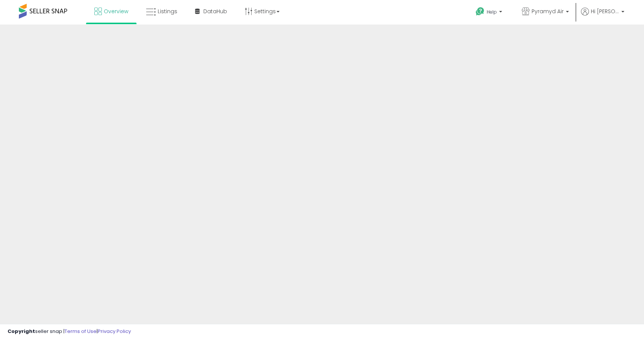  What do you see at coordinates (80, 331) in the screenshot?
I see `a: Terms of Use` at bounding box center [80, 331].